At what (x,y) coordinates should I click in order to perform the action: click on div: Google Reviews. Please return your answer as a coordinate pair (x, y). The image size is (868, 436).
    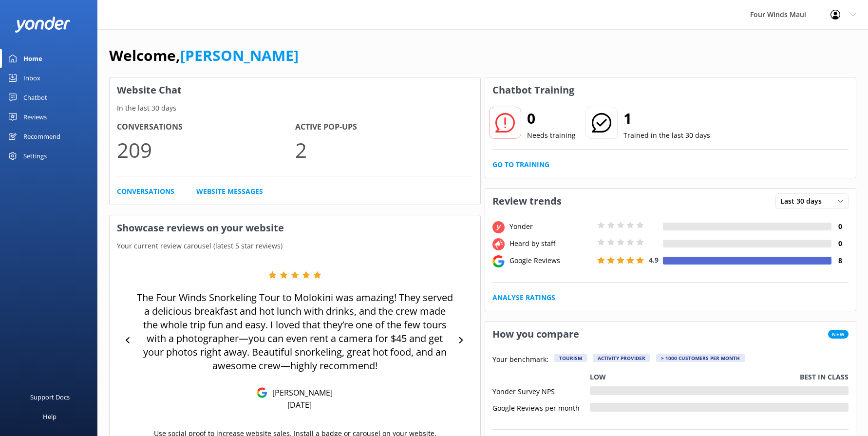
    Looking at the image, I should click on (550, 261).